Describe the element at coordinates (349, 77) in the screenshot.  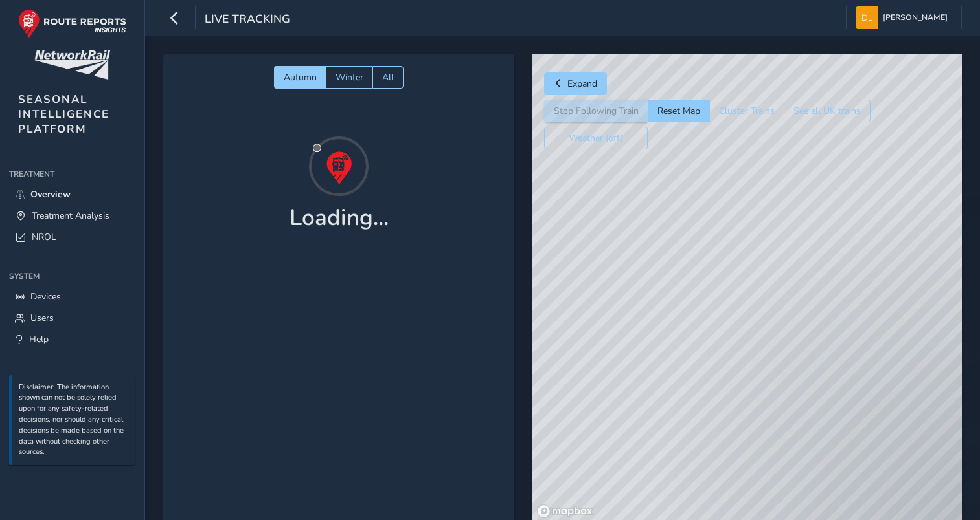
I see `span: Winter` at that location.